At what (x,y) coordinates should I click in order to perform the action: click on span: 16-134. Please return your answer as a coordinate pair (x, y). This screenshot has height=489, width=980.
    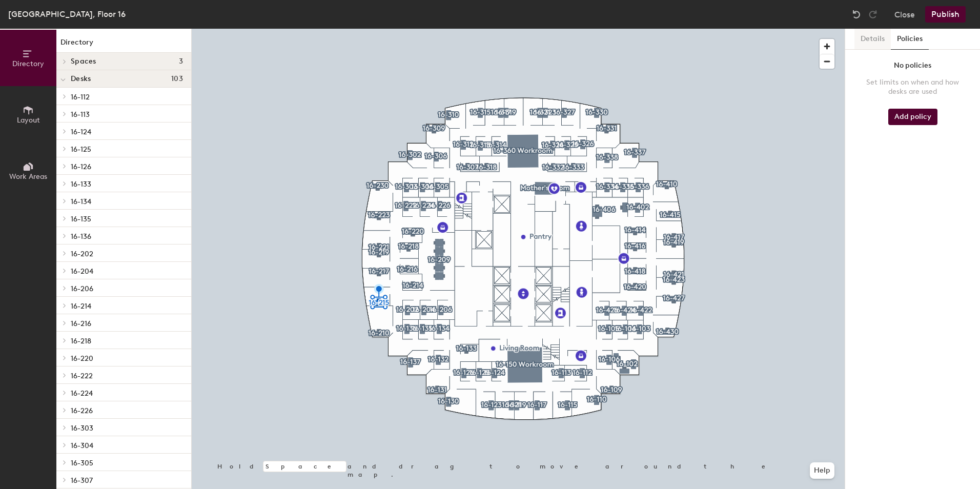
    Looking at the image, I should click on (81, 201).